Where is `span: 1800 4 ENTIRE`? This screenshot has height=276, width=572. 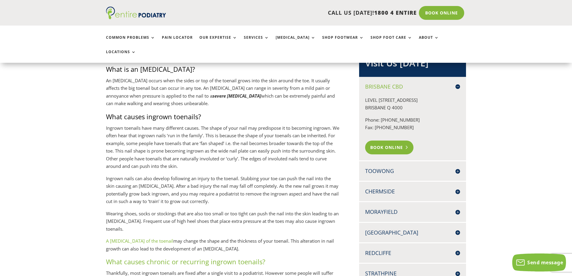
span: 1800 4 ENTIRE is located at coordinates (395, 13).